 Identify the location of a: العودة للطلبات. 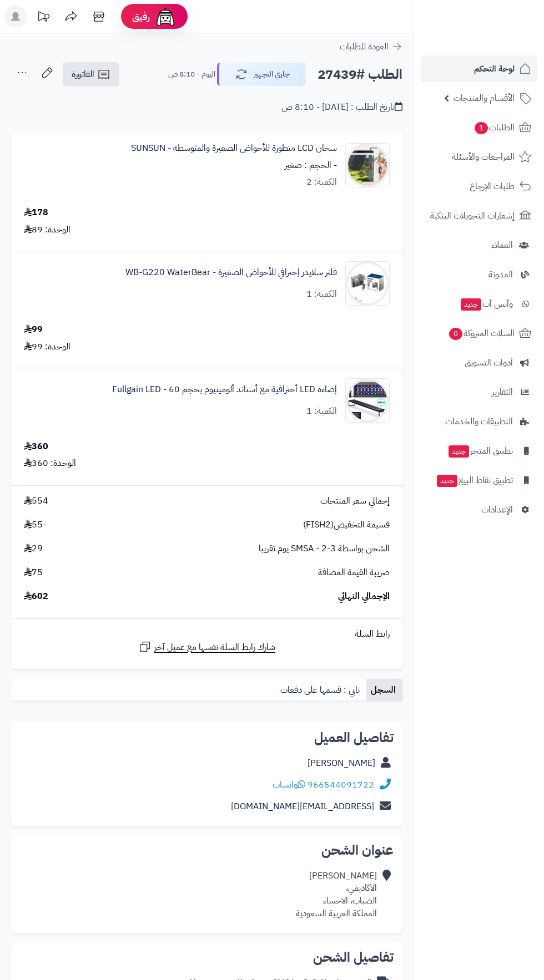
(371, 46).